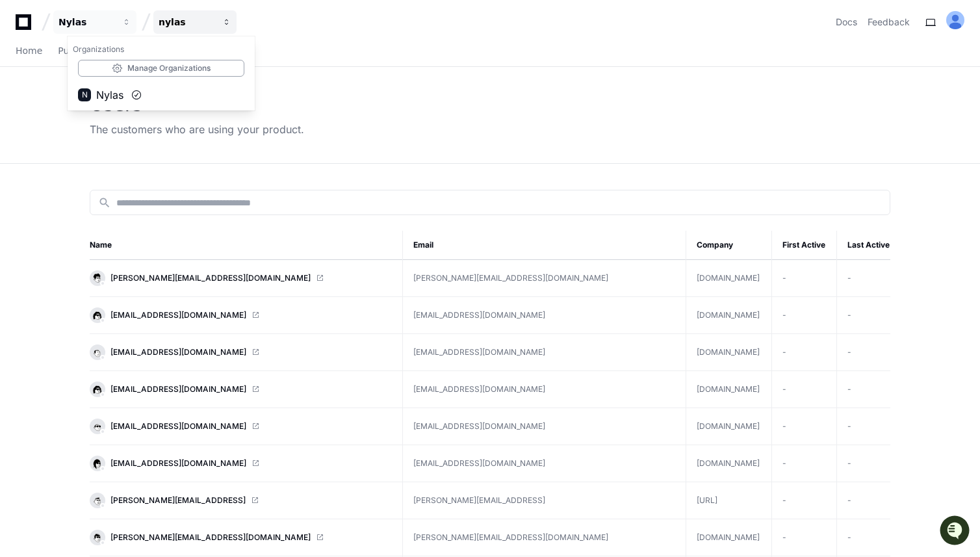 Image resolution: width=980 pixels, height=557 pixels. I want to click on h1: Organizations, so click(161, 50).